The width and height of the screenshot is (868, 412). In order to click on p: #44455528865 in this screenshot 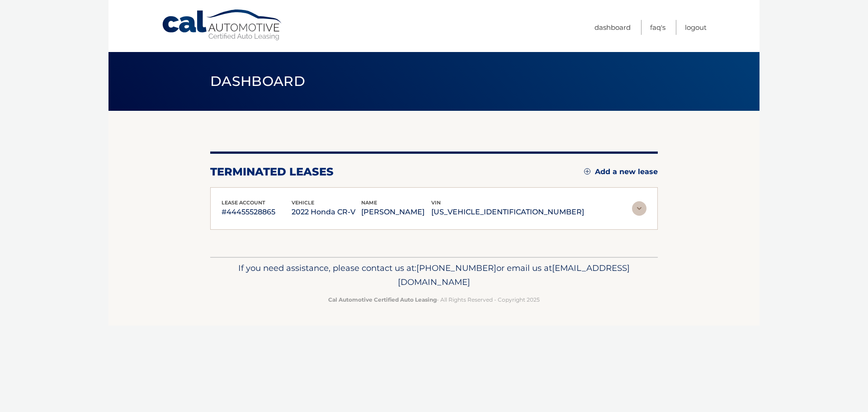, I will do `click(256, 212)`.